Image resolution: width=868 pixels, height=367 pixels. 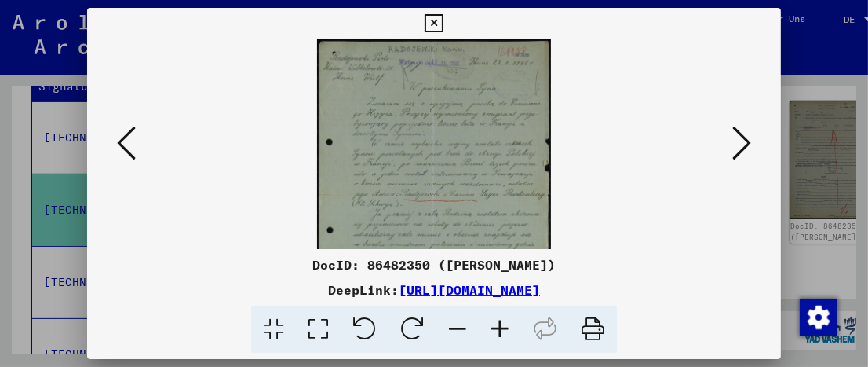 I want to click on div: DeepLink:, so click(x=434, y=290).